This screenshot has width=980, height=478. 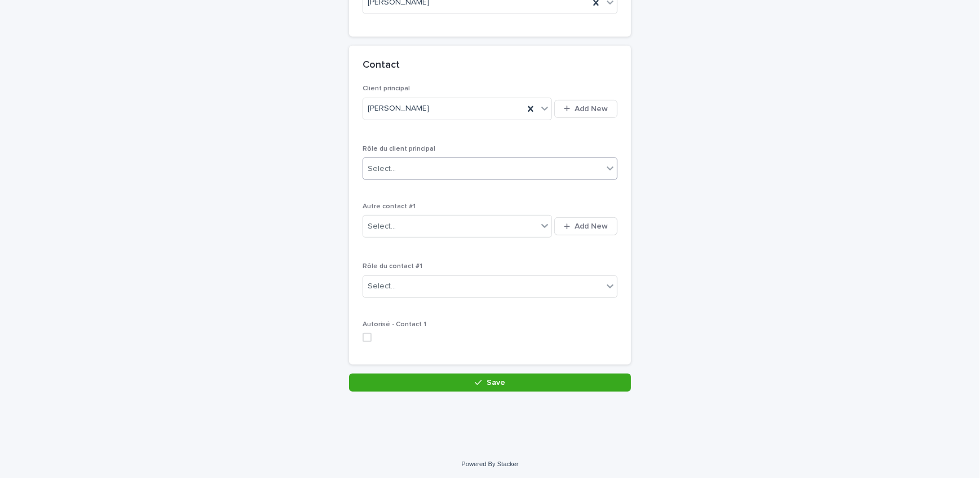 What do you see at coordinates (490, 464) in the screenshot?
I see `a: Powered By Stacker` at bounding box center [490, 464].